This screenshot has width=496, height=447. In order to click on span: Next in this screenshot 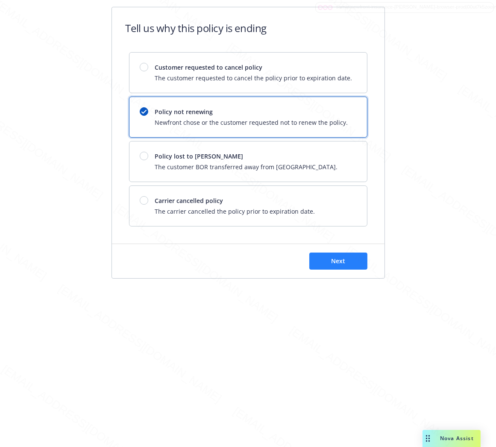, I will do `click(338, 260)`.